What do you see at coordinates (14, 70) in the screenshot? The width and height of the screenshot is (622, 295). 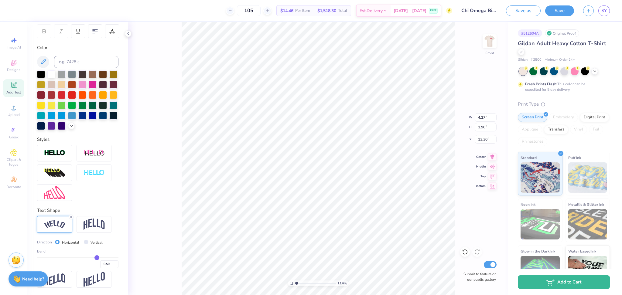 I see `span: Designs` at bounding box center [14, 70].